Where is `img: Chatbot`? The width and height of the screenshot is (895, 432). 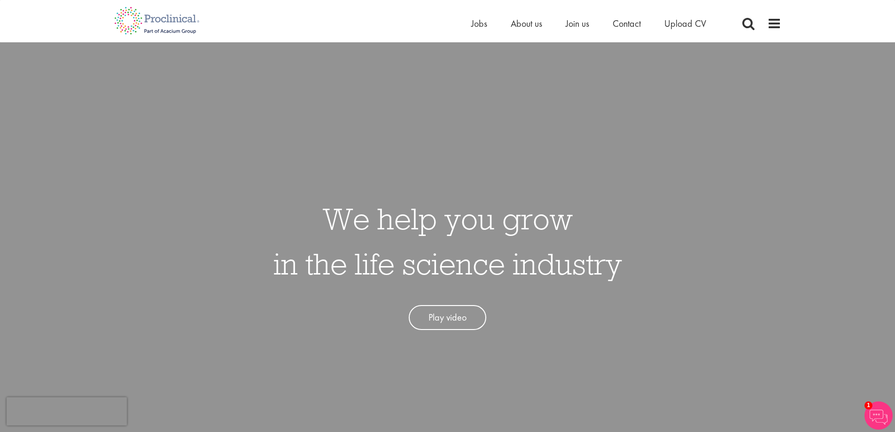
img: Chatbot is located at coordinates (878, 415).